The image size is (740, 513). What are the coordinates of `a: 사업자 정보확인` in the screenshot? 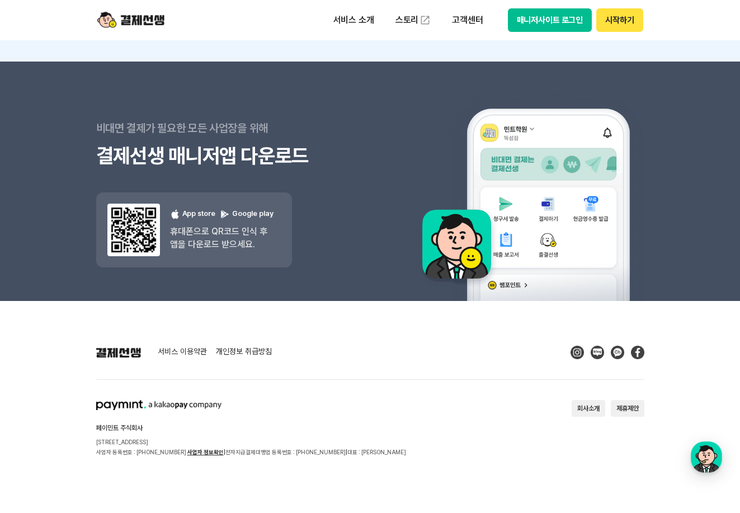 It's located at (205, 452).